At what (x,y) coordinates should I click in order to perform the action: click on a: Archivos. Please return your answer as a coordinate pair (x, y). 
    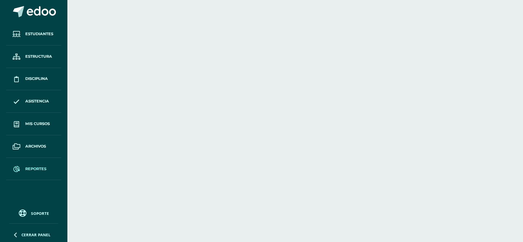
    Looking at the image, I should click on (34, 147).